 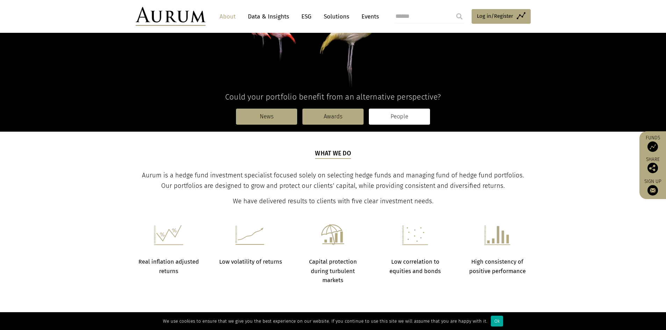 What do you see at coordinates (333, 181) in the screenshot?
I see `span: Aurum is a hedge fund investment specialist focused solely on selecting hedge funds and managing ...` at bounding box center [333, 181].